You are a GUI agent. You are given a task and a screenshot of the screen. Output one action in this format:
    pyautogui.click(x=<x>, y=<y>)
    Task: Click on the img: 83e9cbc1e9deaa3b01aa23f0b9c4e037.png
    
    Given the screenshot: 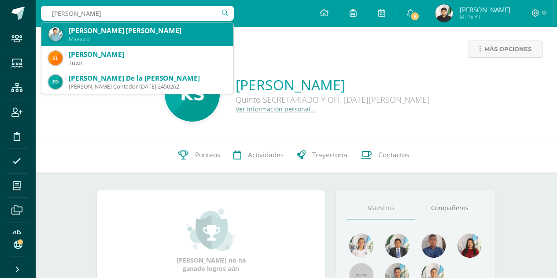 What is the action you would take?
    pyautogui.click(x=469, y=245)
    